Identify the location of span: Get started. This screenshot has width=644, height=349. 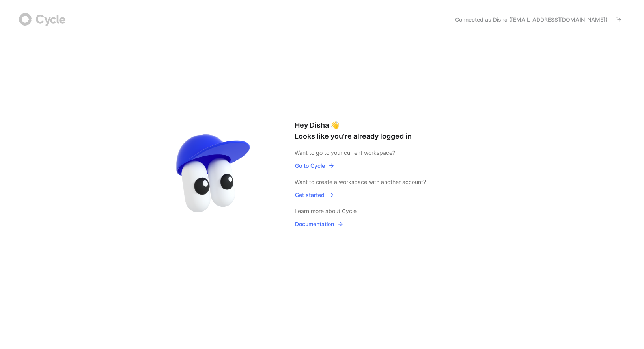
(314, 195).